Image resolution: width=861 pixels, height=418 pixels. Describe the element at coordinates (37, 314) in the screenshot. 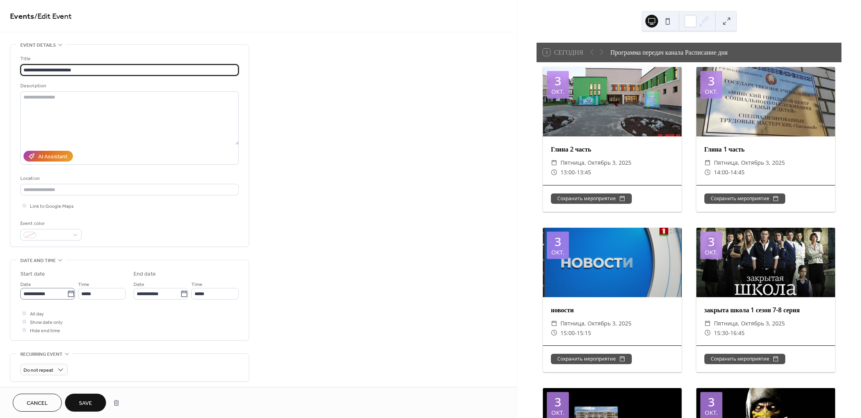

I see `span: All day` at that location.